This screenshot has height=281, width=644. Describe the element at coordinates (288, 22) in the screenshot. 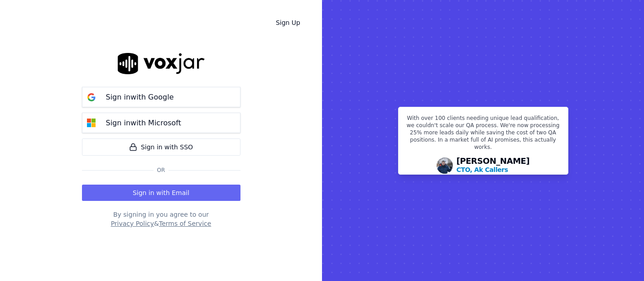

I see `a: Sign Up` at that location.